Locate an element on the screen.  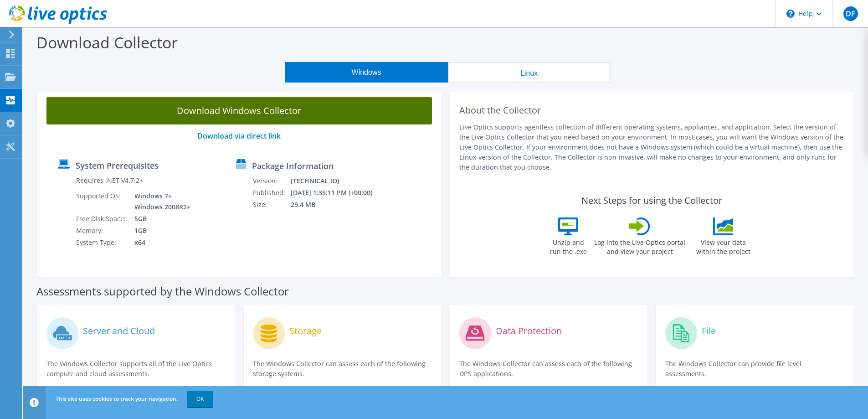
a: OK is located at coordinates (200, 399).